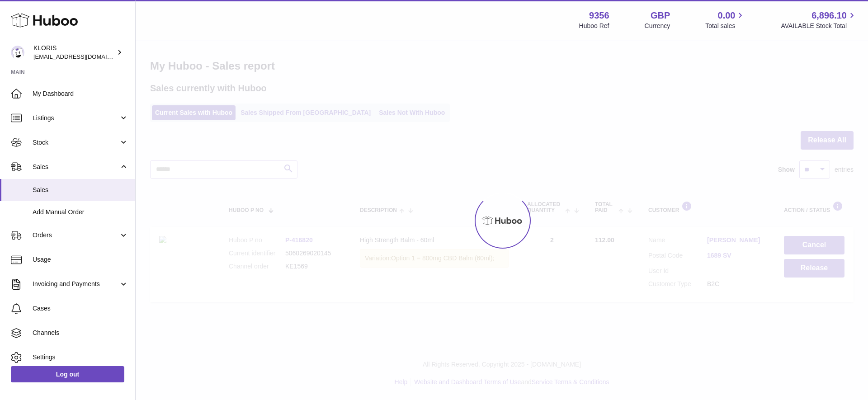 Image resolution: width=868 pixels, height=400 pixels. What do you see at coordinates (67, 375) in the screenshot?
I see `a: Log out` at bounding box center [67, 375].